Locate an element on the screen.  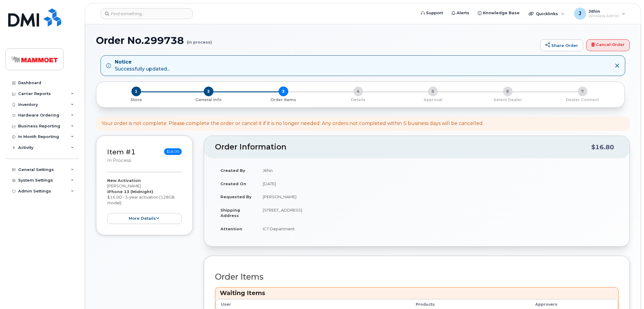
strong: Shipping Address is located at coordinates (230, 213).